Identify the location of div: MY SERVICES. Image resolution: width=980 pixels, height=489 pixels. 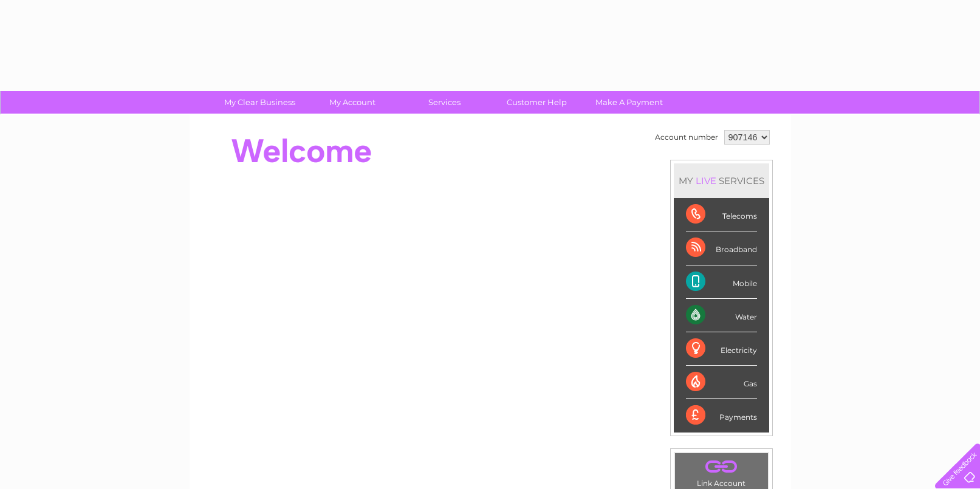
(721, 181).